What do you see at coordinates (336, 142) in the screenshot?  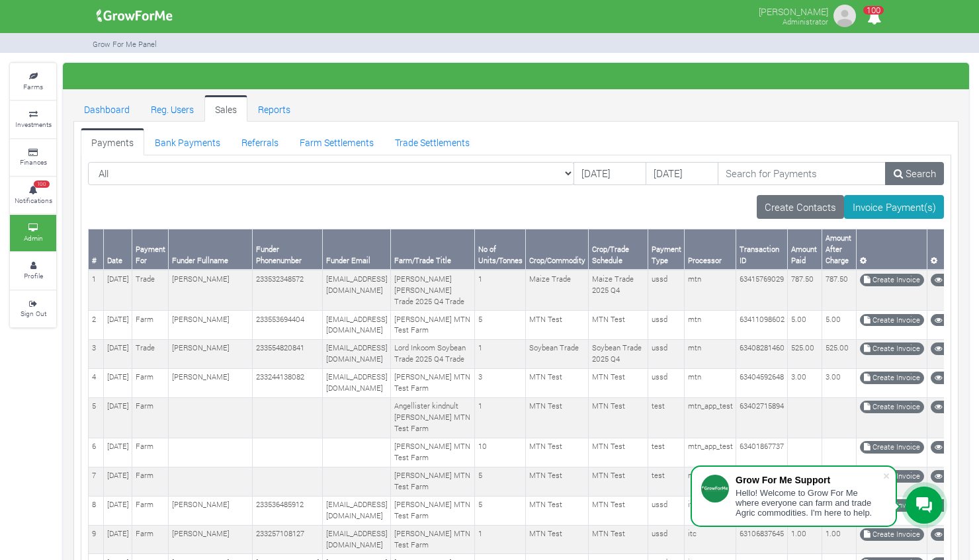 I see `a: Farm Settlements` at bounding box center [336, 142].